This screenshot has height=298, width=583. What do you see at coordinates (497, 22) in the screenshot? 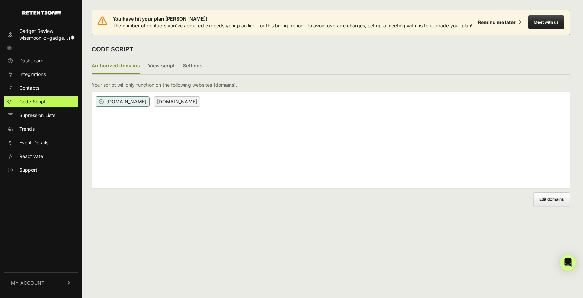
I see `div: Remind me later` at bounding box center [497, 22].